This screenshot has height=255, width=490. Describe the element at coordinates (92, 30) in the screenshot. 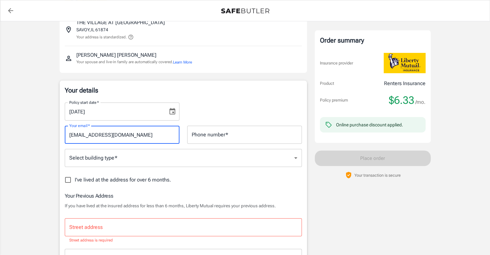

I see `p: SAVOY , IL 61874` at that location.